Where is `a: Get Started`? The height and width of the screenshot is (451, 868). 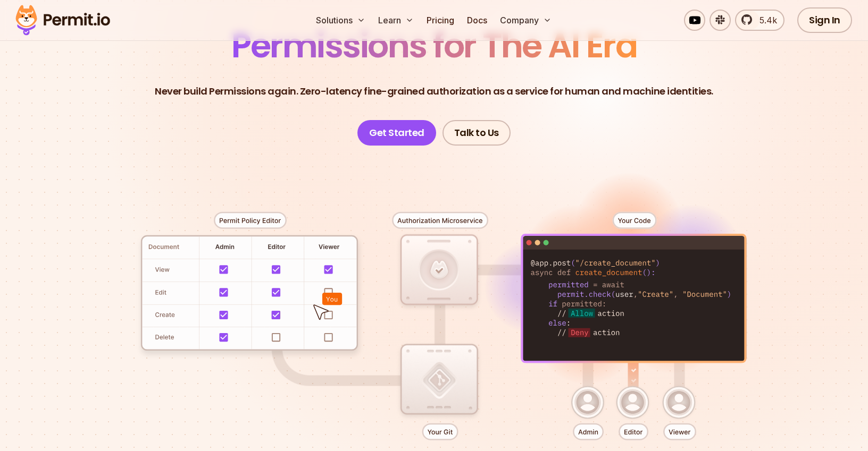
a: Get Started is located at coordinates (397, 133).